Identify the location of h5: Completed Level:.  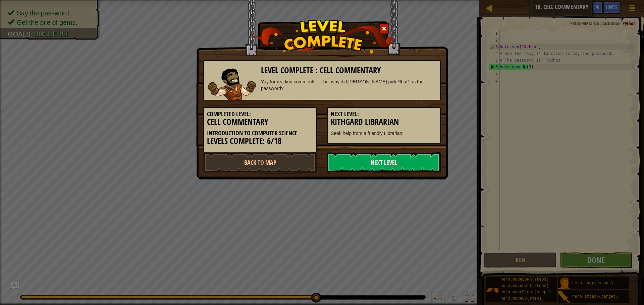
(260, 114).